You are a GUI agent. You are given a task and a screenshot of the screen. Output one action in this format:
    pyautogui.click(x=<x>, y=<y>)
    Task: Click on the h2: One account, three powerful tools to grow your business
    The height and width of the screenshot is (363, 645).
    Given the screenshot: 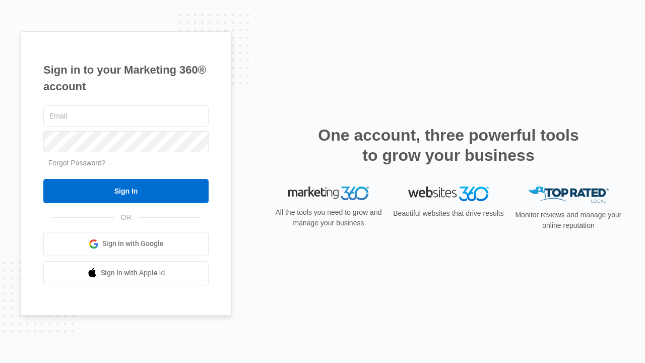 What is the action you would take?
    pyautogui.click(x=448, y=145)
    